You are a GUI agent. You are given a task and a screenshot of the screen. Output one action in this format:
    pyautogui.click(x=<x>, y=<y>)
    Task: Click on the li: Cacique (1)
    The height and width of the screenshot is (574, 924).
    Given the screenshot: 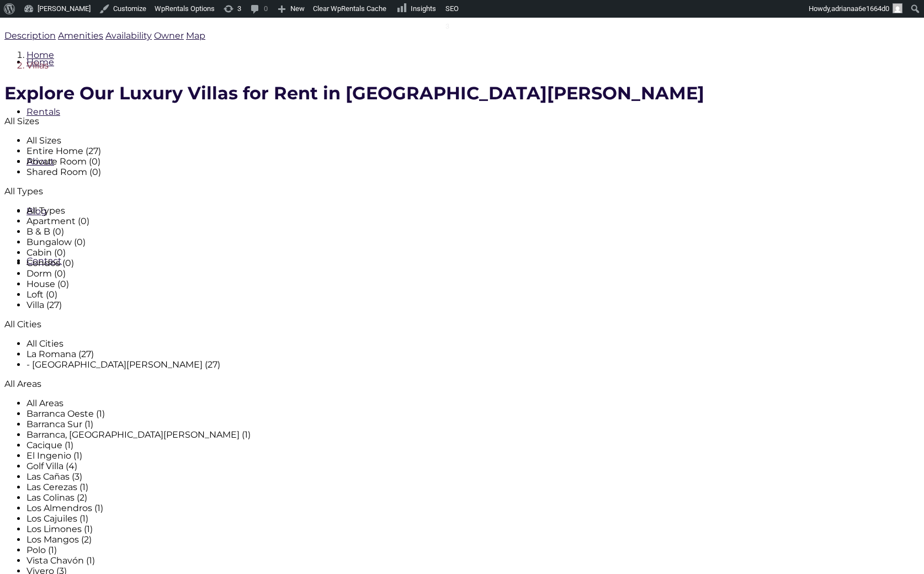 What is the action you would take?
    pyautogui.click(x=377, y=444)
    